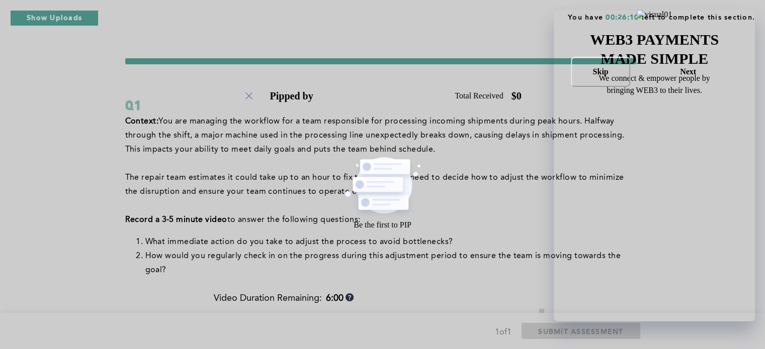 The image size is (765, 349). What do you see at coordinates (516, 96) in the screenshot?
I see `div: $ 0` at bounding box center [516, 96].